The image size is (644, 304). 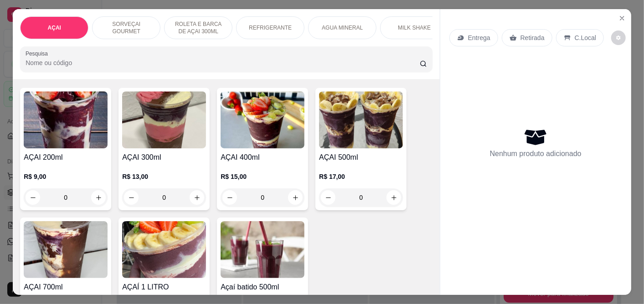 I want to click on p: AÇAI, so click(x=54, y=27).